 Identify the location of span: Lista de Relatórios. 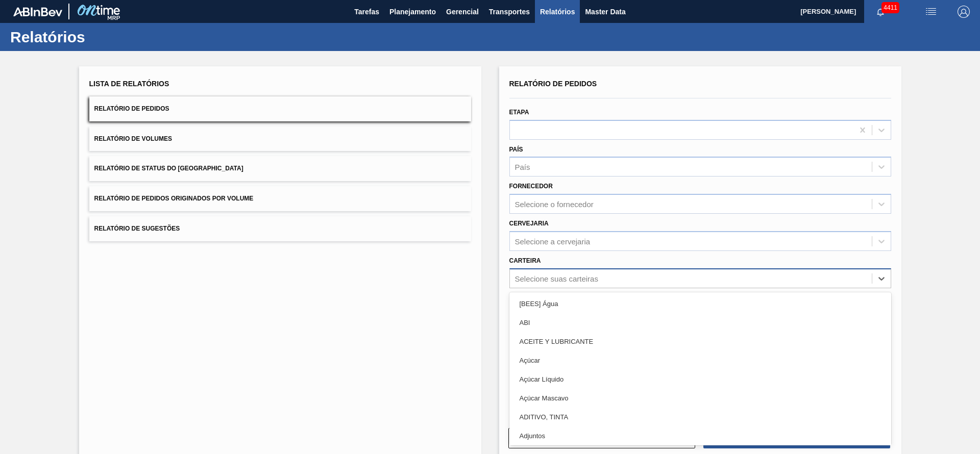
(129, 83).